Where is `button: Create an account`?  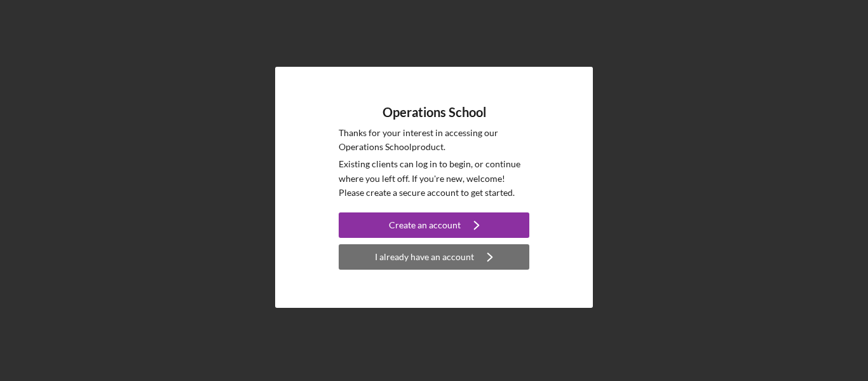 button: Create an account is located at coordinates (434, 225).